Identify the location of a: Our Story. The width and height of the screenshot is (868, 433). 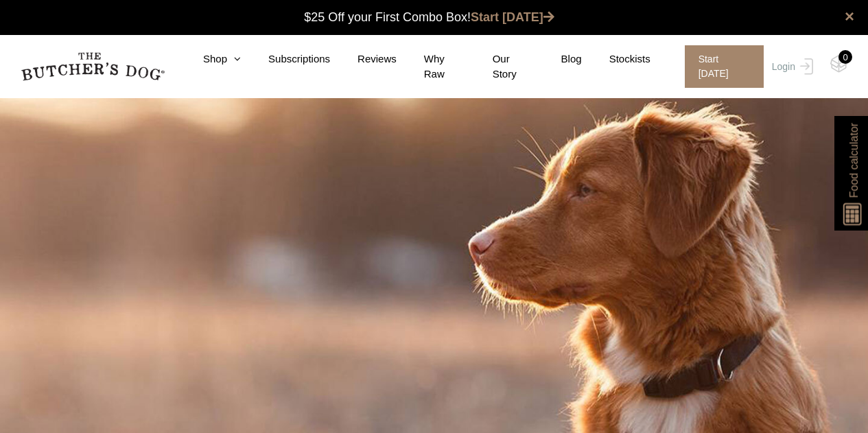
(499, 66).